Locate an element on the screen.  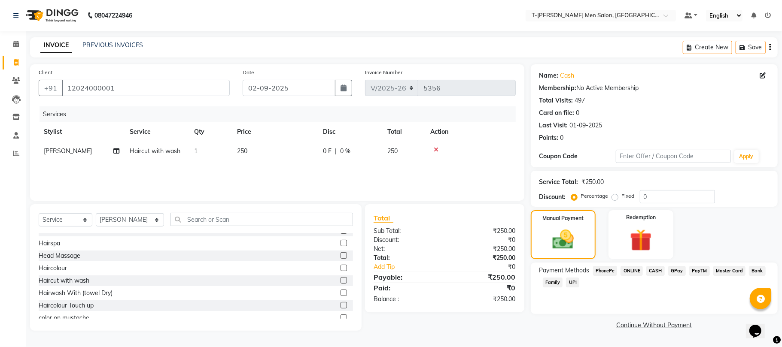
span: PhonePe is located at coordinates (605, 271).